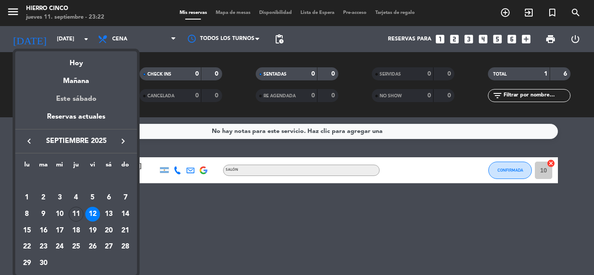 Image resolution: width=594 pixels, height=275 pixels. I want to click on td: 20 de septiembre de 2025, so click(109, 231).